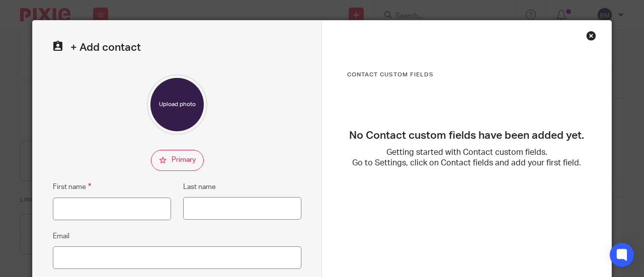 Image resolution: width=644 pixels, height=277 pixels. I want to click on label: First name, so click(72, 187).